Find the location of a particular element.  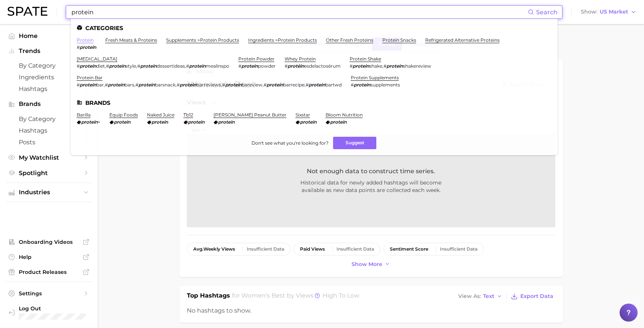

div: No hashtags to show. is located at coordinates (371, 311).